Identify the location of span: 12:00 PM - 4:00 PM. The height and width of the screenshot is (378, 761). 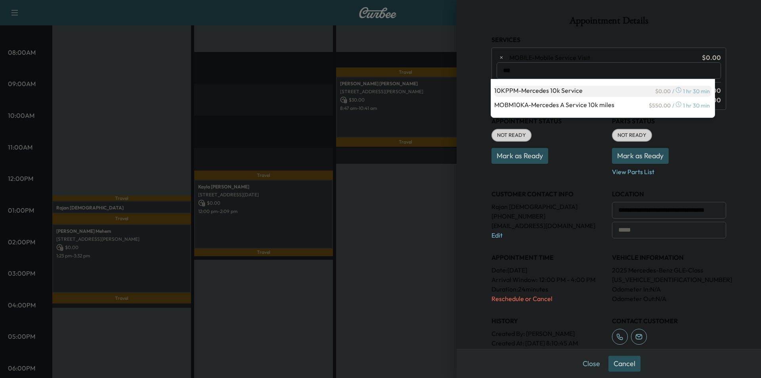
(567, 279).